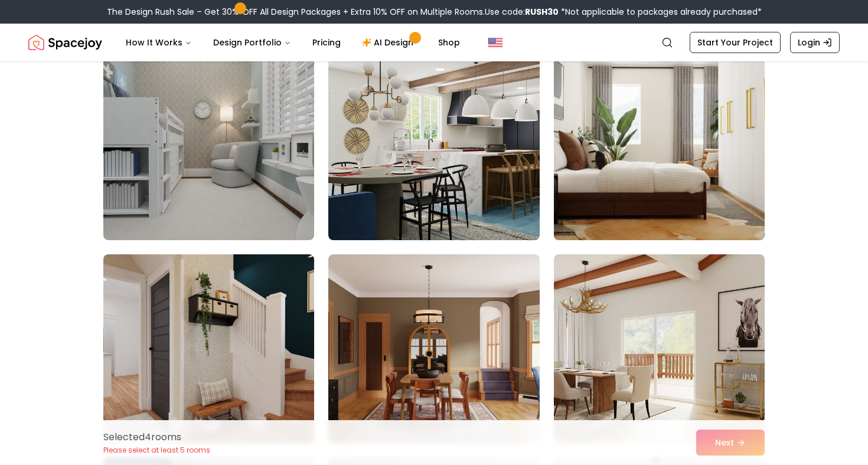  What do you see at coordinates (495, 43) in the screenshot?
I see `img: United States` at bounding box center [495, 43].